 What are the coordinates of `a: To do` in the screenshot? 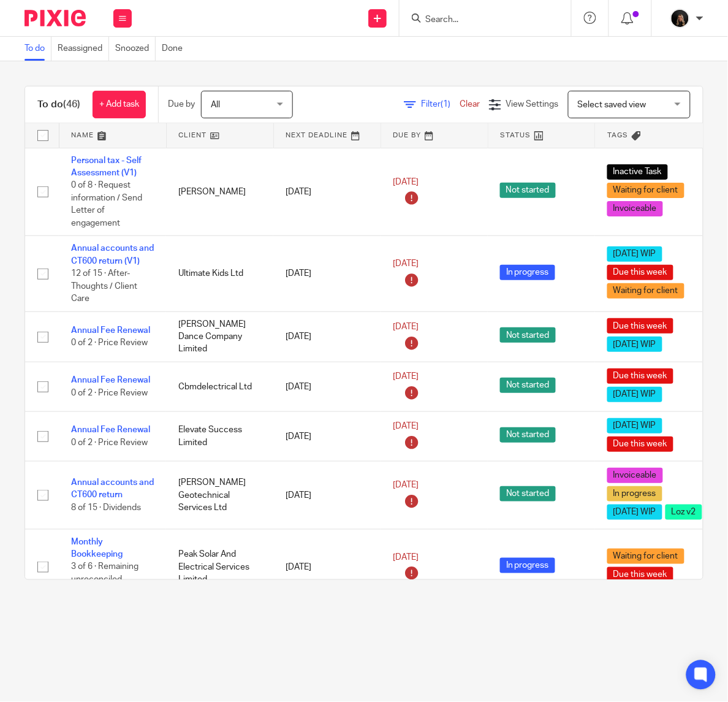 It's located at (38, 49).